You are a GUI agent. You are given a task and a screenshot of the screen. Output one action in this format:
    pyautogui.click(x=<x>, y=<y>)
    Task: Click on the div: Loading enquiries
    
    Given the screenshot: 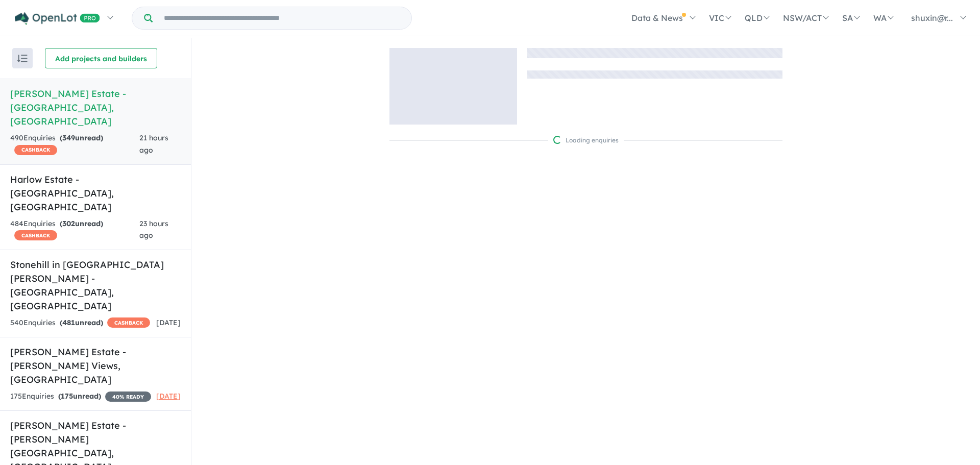 What is the action you would take?
    pyautogui.click(x=586, y=140)
    